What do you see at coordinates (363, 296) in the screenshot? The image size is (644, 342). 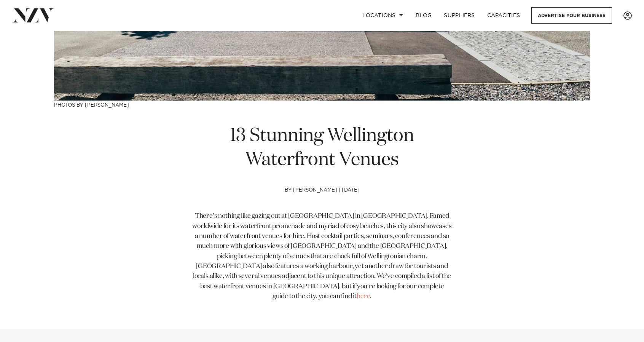 I see `a: here` at bounding box center [363, 296].